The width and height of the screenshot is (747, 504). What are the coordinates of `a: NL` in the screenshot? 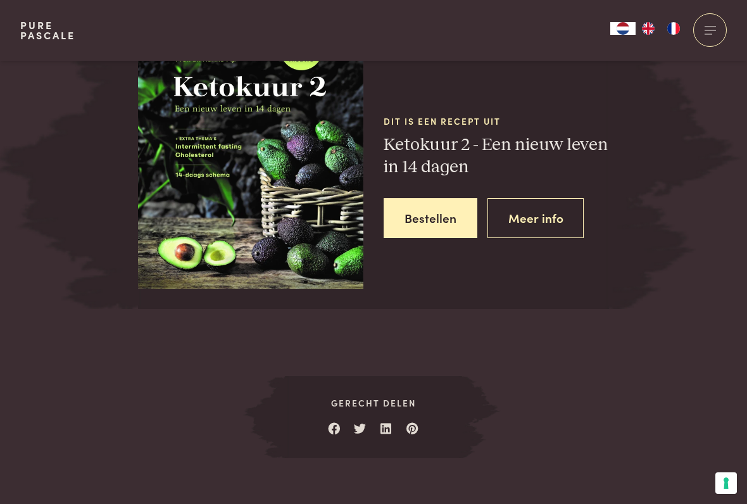 It's located at (623, 28).